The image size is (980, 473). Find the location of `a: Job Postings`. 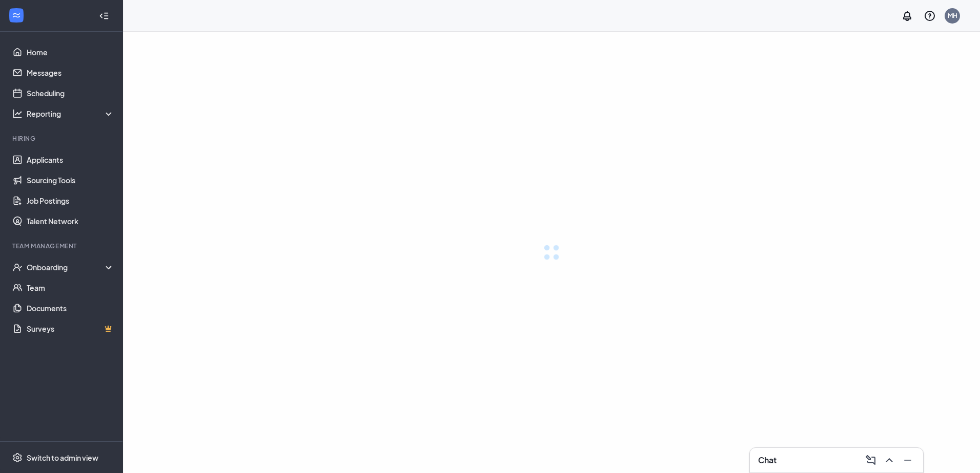

a: Job Postings is located at coordinates (70, 200).